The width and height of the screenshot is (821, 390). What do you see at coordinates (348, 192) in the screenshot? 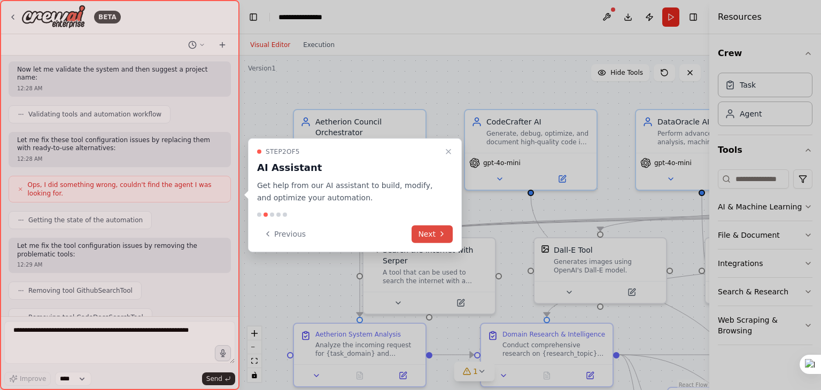
I see `p: Get help from our AI assistant to build, modify, and optimize your automation.` at bounding box center [348, 192].